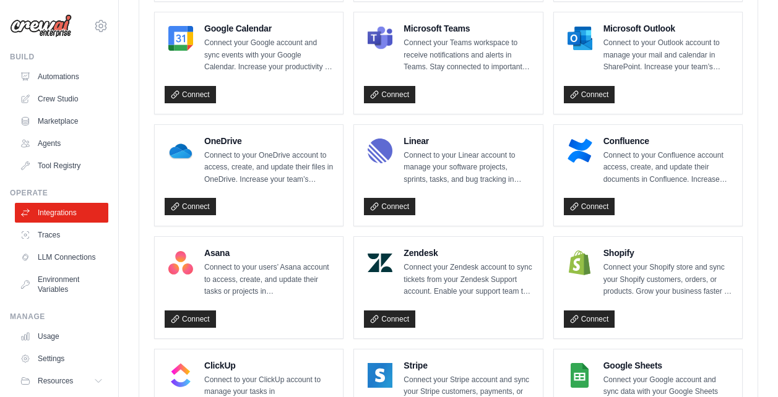 Image resolution: width=778 pixels, height=397 pixels. Describe the element at coordinates (181, 38) in the screenshot. I see `img: Google Calendar Logo` at that location.